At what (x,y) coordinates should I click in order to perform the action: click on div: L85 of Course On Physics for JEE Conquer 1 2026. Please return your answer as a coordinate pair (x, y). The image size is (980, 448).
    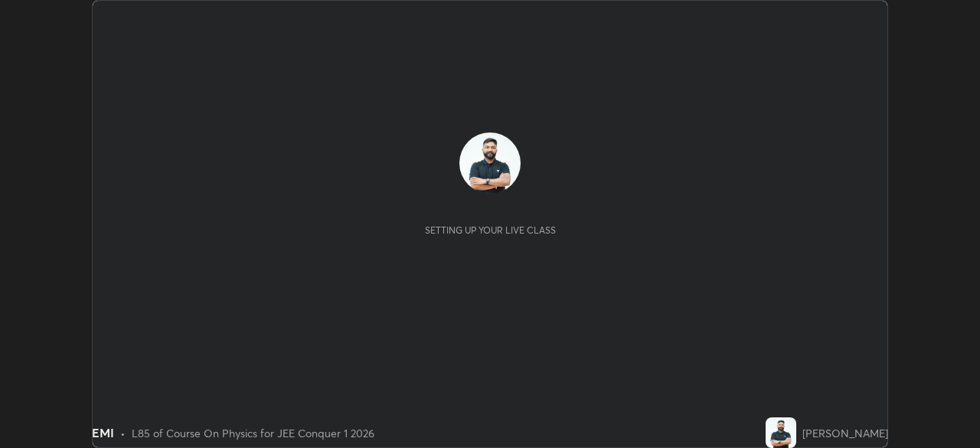
    Looking at the image, I should click on (253, 433).